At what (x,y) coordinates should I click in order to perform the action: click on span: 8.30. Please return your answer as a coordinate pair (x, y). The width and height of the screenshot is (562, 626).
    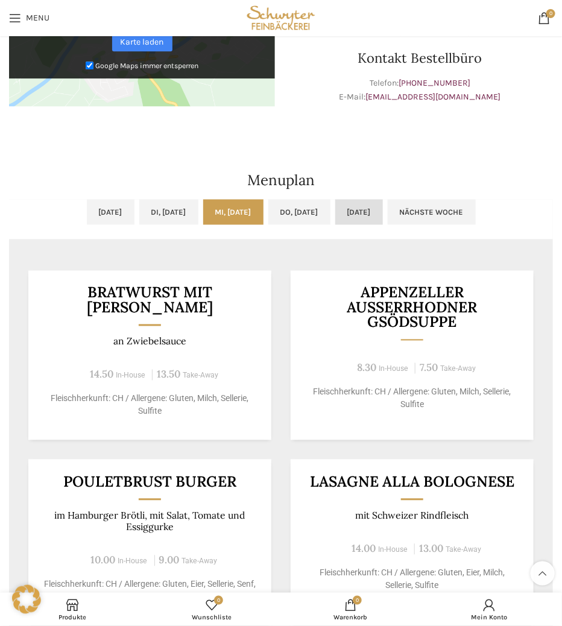
    Looking at the image, I should click on (367, 368).